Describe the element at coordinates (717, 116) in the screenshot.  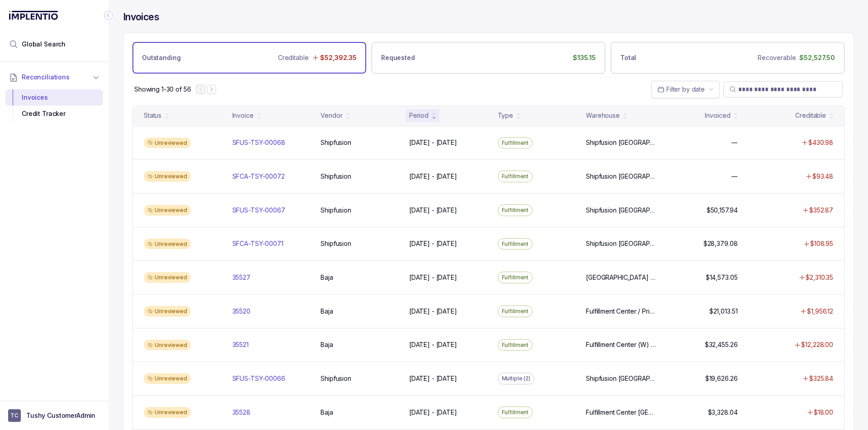
I see `div: Invoiced` at that location.